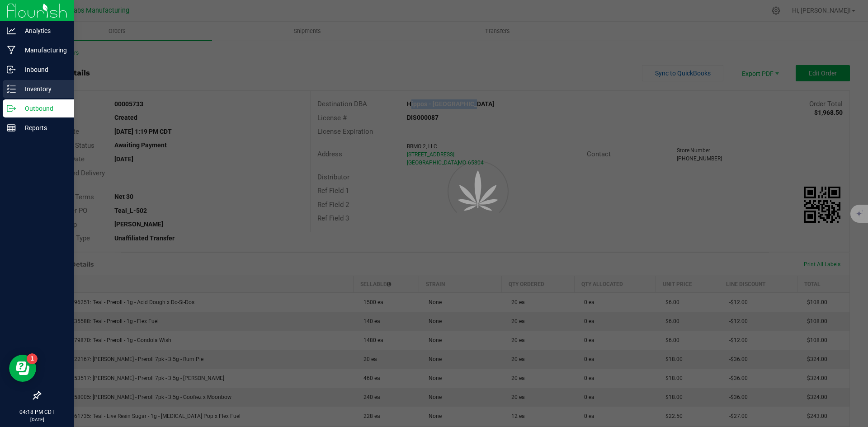 The height and width of the screenshot is (427, 868). I want to click on inline-svg: Inventory, so click(12, 89).